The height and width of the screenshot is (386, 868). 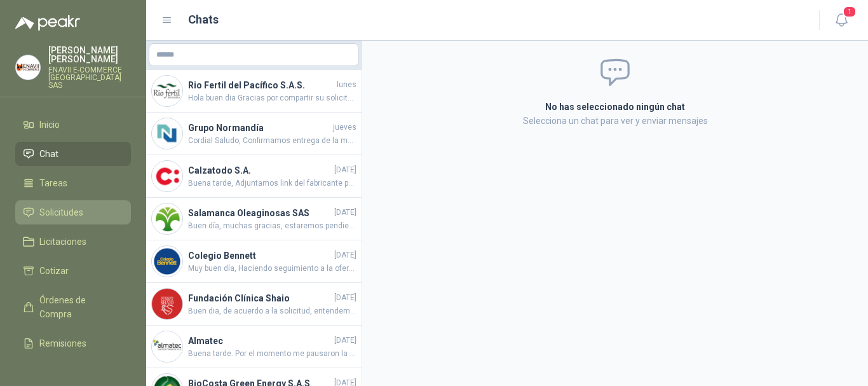 I want to click on span: 1, so click(x=850, y=11).